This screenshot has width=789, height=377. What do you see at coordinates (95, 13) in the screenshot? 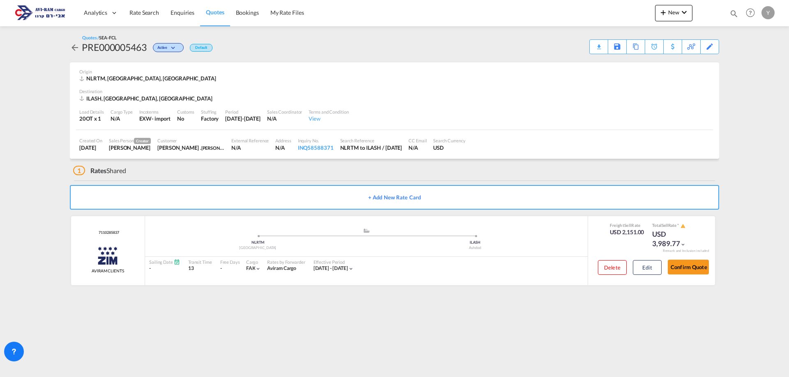
I see `span: Analytics` at bounding box center [95, 13].